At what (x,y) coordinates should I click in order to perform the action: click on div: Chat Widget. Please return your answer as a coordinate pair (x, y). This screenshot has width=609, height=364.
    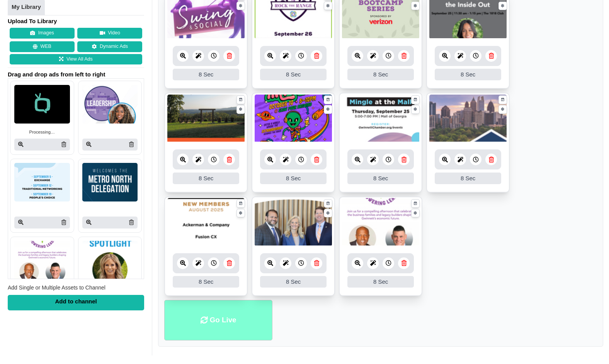
    Looking at the image, I should click on (541, 323).